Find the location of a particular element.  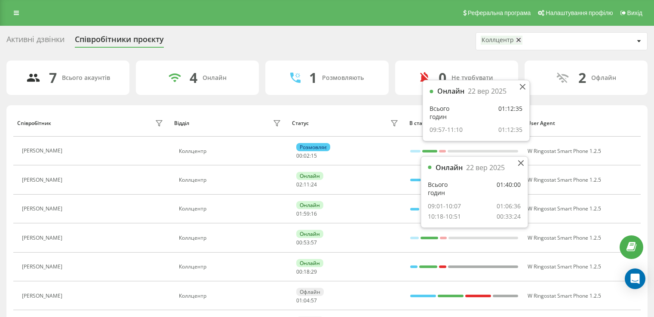

span: 18 is located at coordinates (307, 272).